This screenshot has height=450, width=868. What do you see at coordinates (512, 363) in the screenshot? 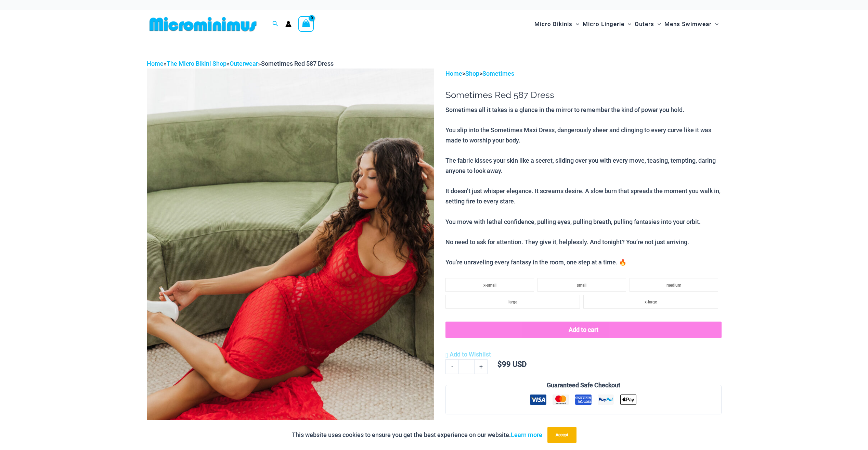
I see `bdi: 99 USD` at bounding box center [512, 363].